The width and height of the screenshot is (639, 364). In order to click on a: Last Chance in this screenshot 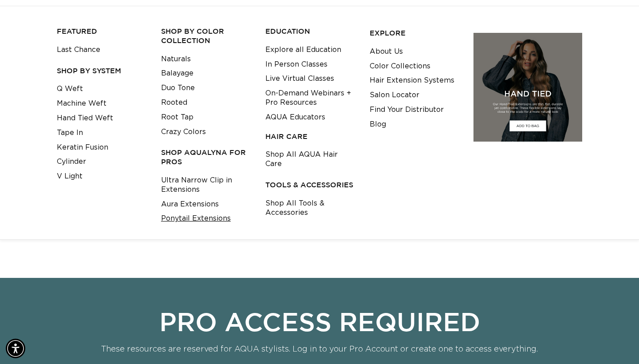, I will do `click(79, 50)`.